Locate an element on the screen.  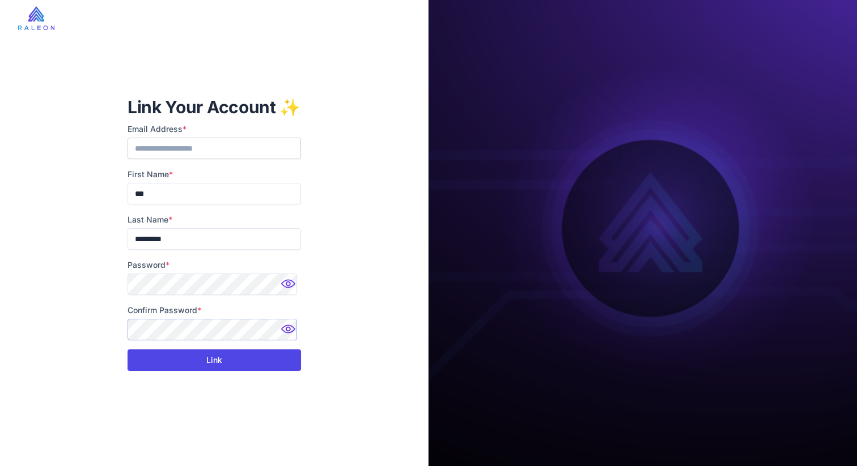
button: Link is located at coordinates (214, 360).